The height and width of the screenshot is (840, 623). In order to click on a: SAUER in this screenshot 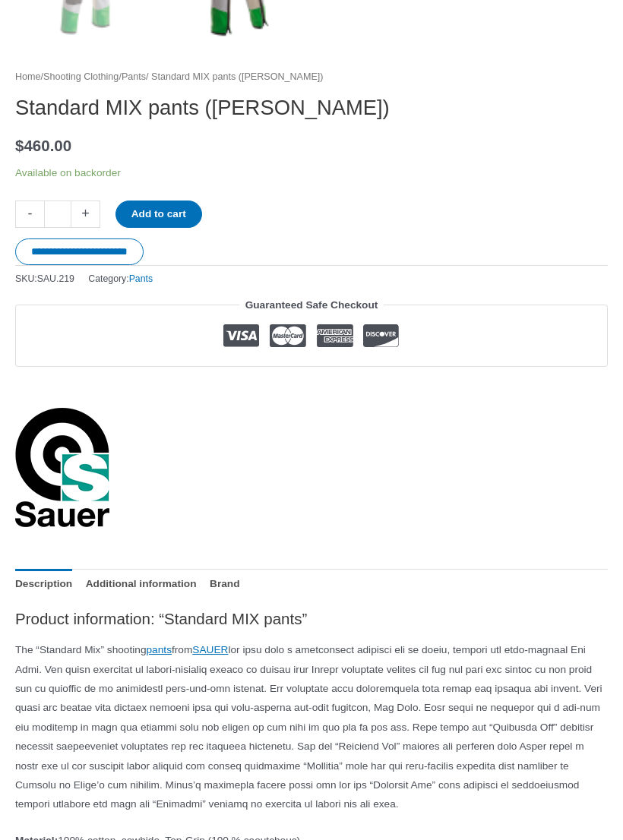, I will do `click(210, 650)`.